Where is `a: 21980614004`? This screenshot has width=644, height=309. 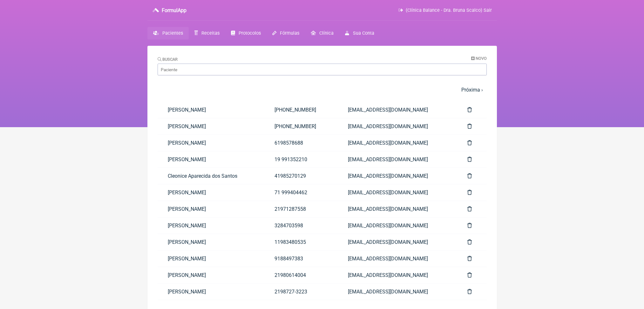
a: 21980614004 is located at coordinates (301, 275).